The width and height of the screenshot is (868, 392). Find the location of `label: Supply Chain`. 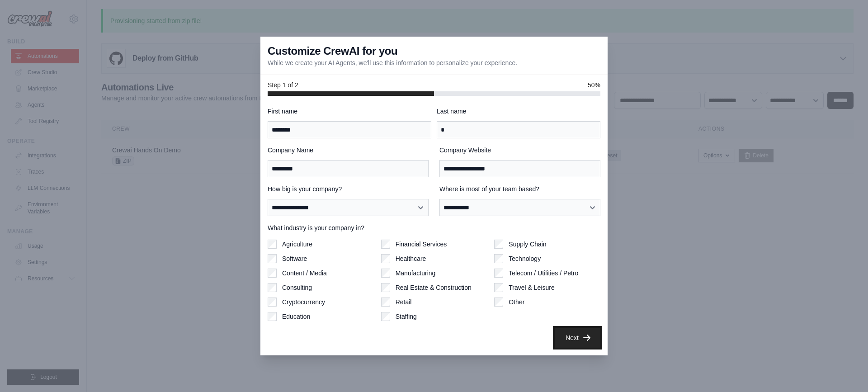

label: Supply Chain is located at coordinates (527, 244).